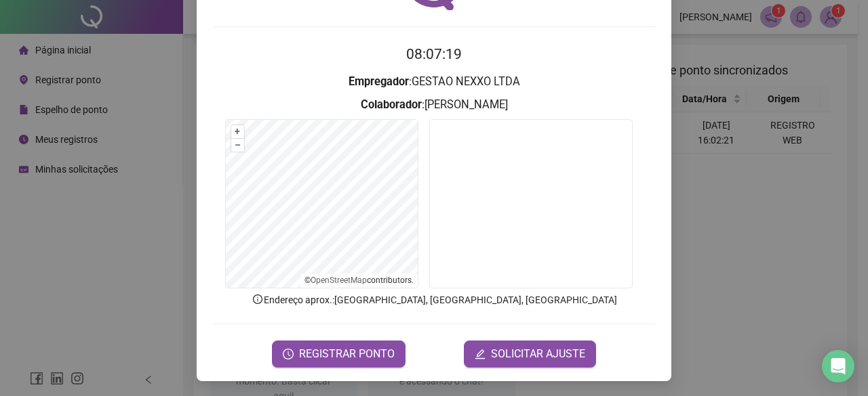 This screenshot has width=868, height=396. Describe the element at coordinates (378, 81) in the screenshot. I see `strong: Empregador` at that location.